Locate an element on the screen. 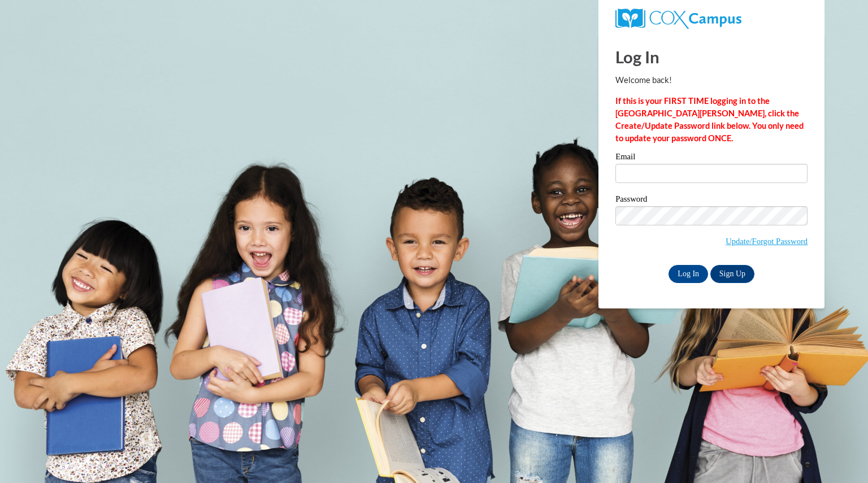 The height and width of the screenshot is (483, 868). a: Sign Up is located at coordinates (732, 274).